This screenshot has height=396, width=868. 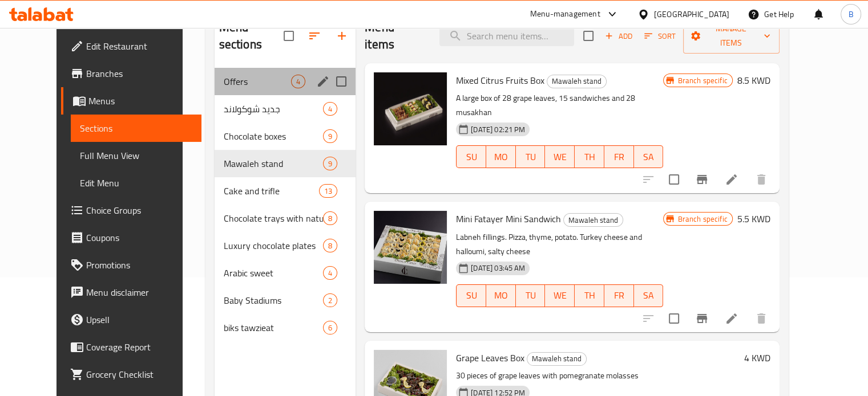 I want to click on button: SA, so click(x=648, y=296).